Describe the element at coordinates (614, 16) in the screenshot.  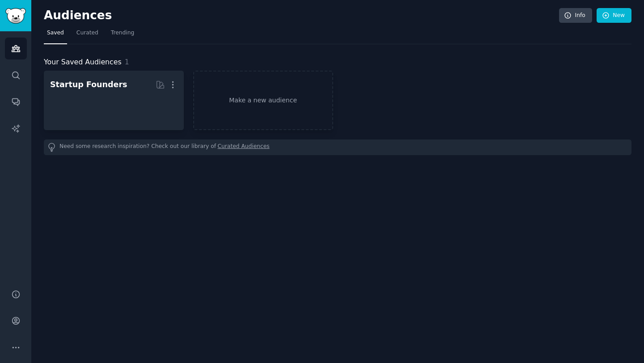
I see `a: New` at that location.